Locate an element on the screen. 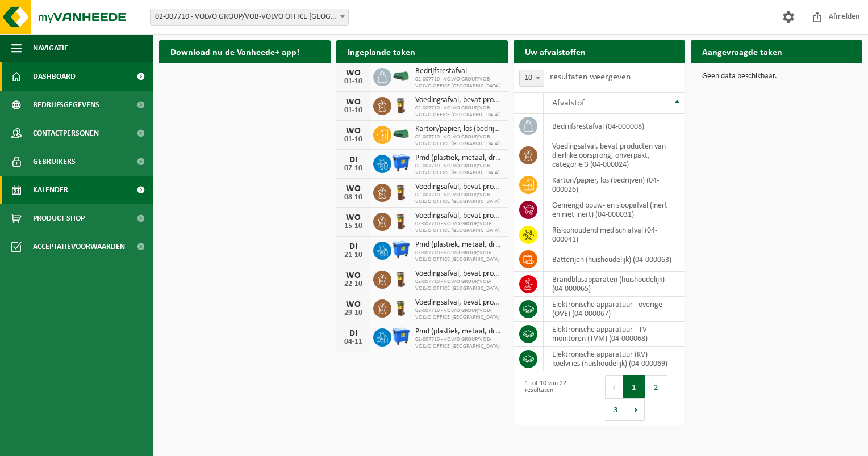 The image size is (868, 456). h2: Ingeplande taken is located at coordinates (381, 51).